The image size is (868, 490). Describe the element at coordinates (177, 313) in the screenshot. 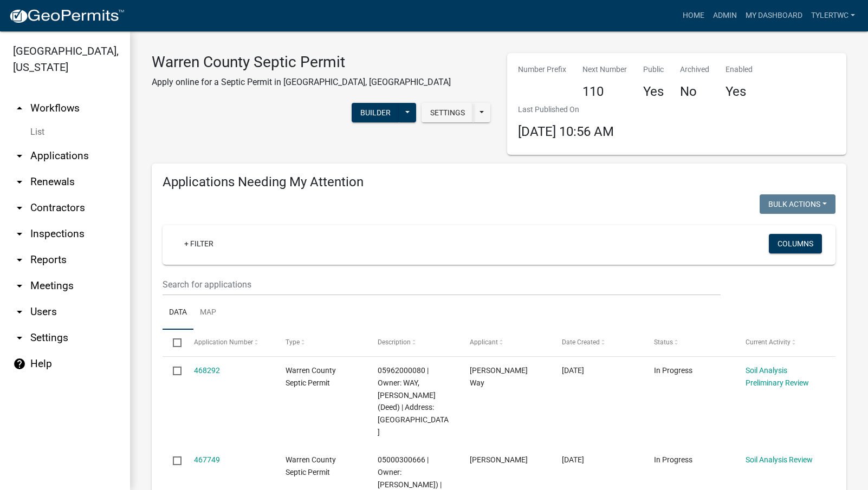

I see `a: Data` at that location.